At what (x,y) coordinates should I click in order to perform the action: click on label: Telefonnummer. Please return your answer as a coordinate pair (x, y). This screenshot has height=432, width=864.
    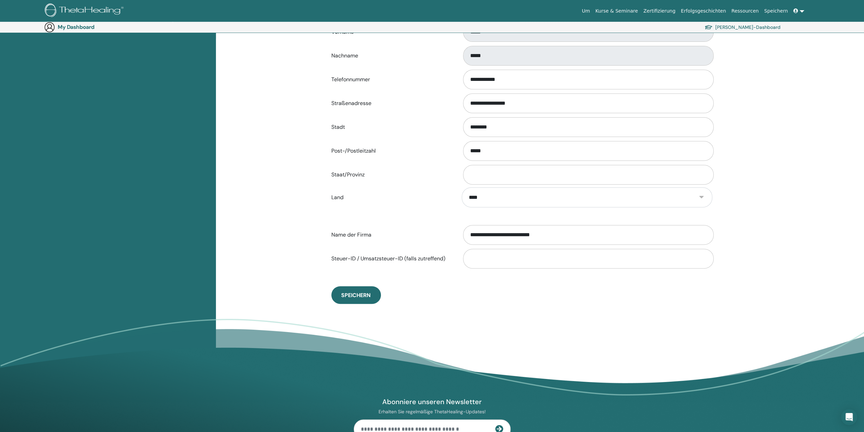
    Looking at the image, I should click on (392, 79).